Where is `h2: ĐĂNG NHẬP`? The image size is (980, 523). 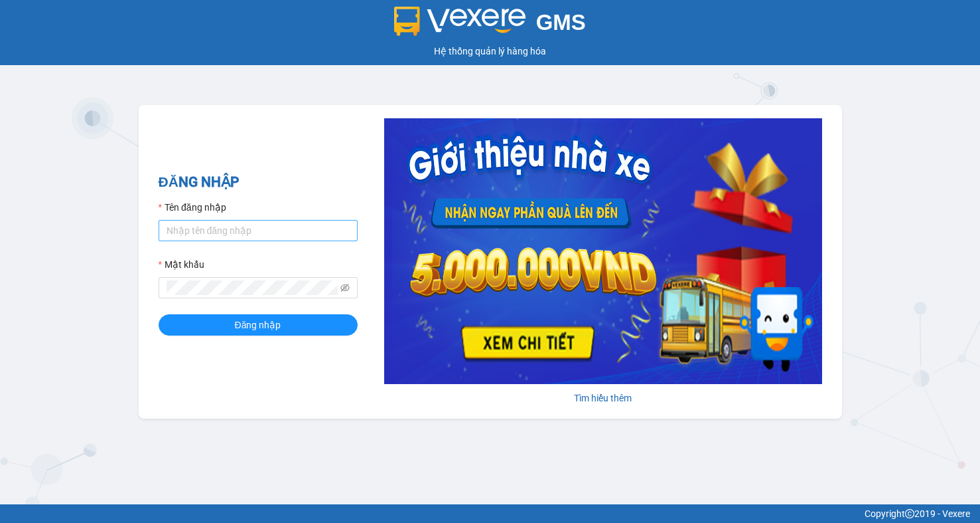 h2: ĐĂNG NHẬP is located at coordinates (258, 182).